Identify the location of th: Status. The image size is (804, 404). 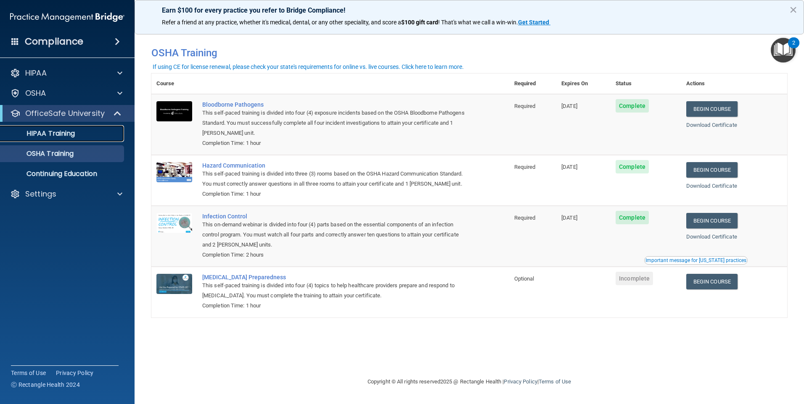
(646, 84).